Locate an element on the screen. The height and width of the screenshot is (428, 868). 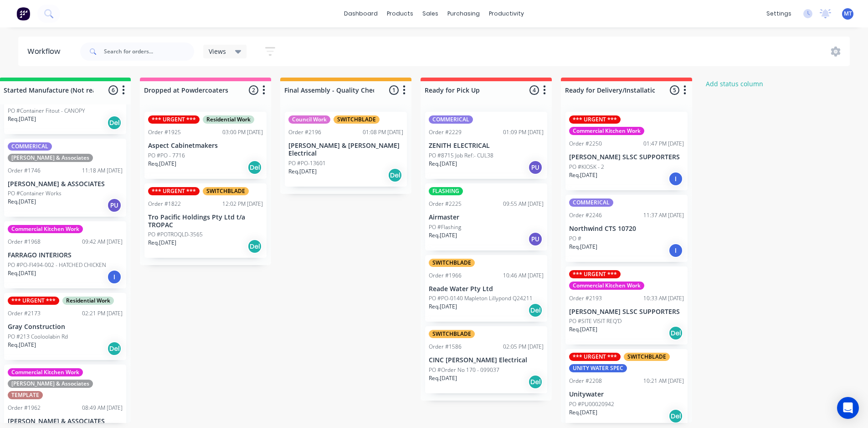
p: Tro Pacific Holdings Pty Ltd t/a TROPAC is located at coordinates (205, 221).